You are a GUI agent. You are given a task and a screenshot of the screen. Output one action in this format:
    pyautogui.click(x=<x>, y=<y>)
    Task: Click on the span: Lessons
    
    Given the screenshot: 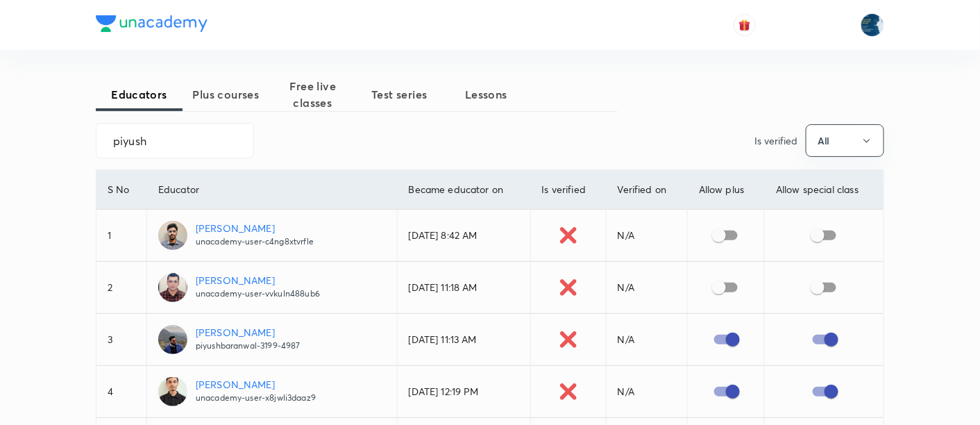 What is the action you would take?
    pyautogui.click(x=486, y=94)
    